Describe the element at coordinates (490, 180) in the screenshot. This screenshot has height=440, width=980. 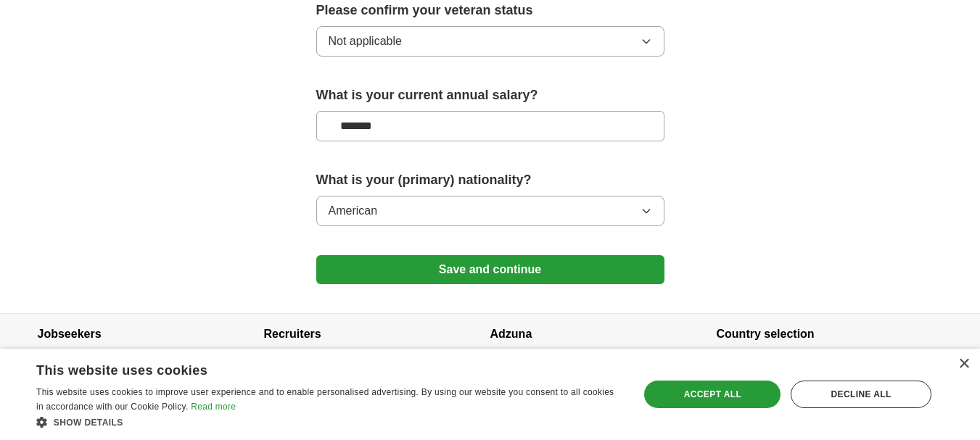
I see `label: What is your (primary) nationality?` at that location.